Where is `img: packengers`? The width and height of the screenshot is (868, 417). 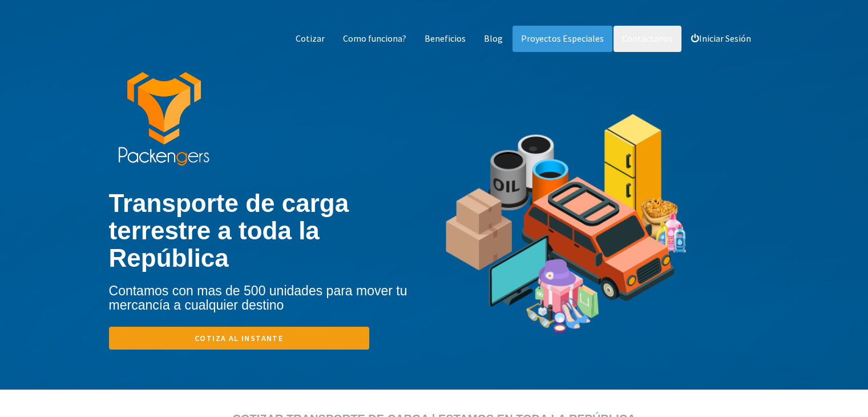 img: packengers is located at coordinates (164, 120).